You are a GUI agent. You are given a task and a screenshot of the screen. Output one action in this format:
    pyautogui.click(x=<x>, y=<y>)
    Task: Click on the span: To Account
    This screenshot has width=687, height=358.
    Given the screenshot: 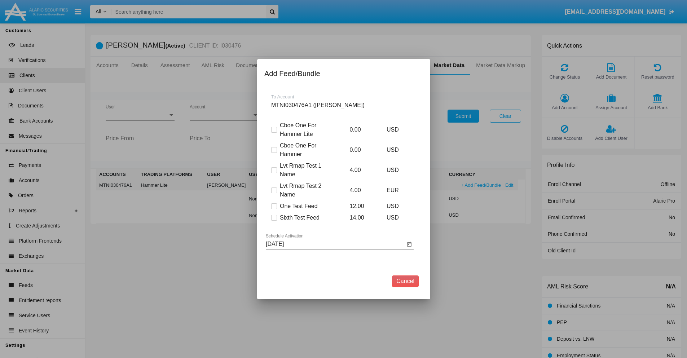 What is the action you would take?
    pyautogui.click(x=283, y=97)
    